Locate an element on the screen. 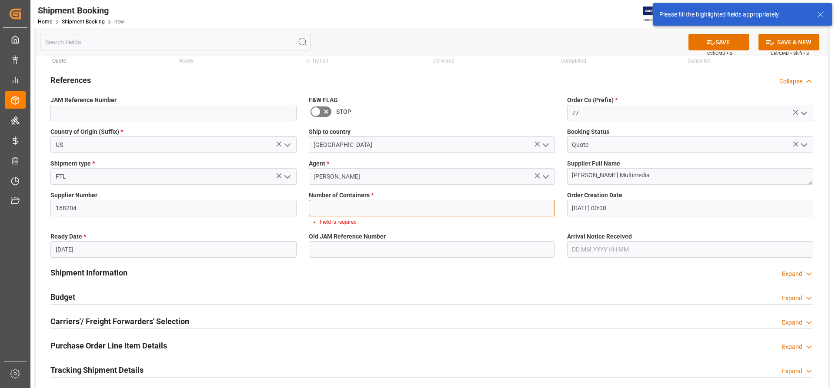 This screenshot has height=388, width=835. a: Home is located at coordinates (45, 22).